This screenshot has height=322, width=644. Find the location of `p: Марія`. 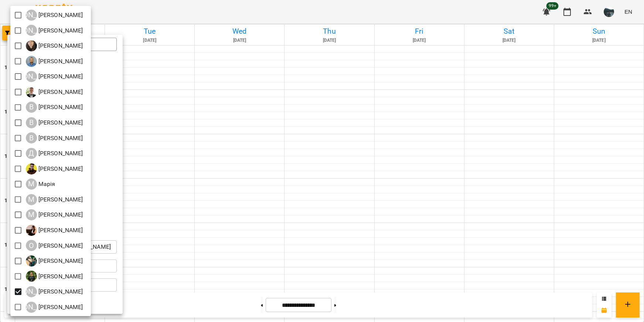

p: Марія is located at coordinates (46, 184).